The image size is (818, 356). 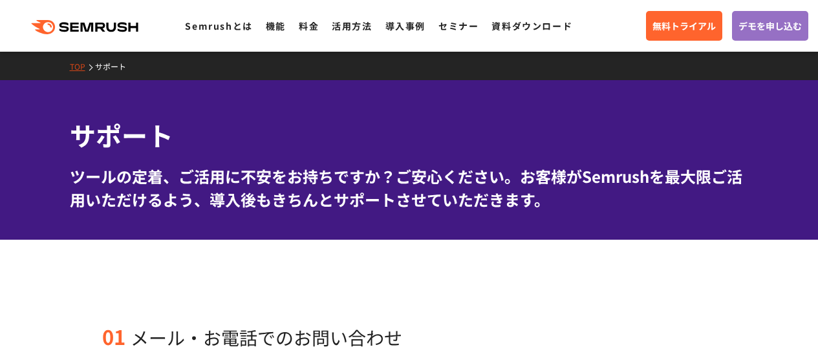 What do you see at coordinates (308, 26) in the screenshot?
I see `a: 料金` at bounding box center [308, 26].